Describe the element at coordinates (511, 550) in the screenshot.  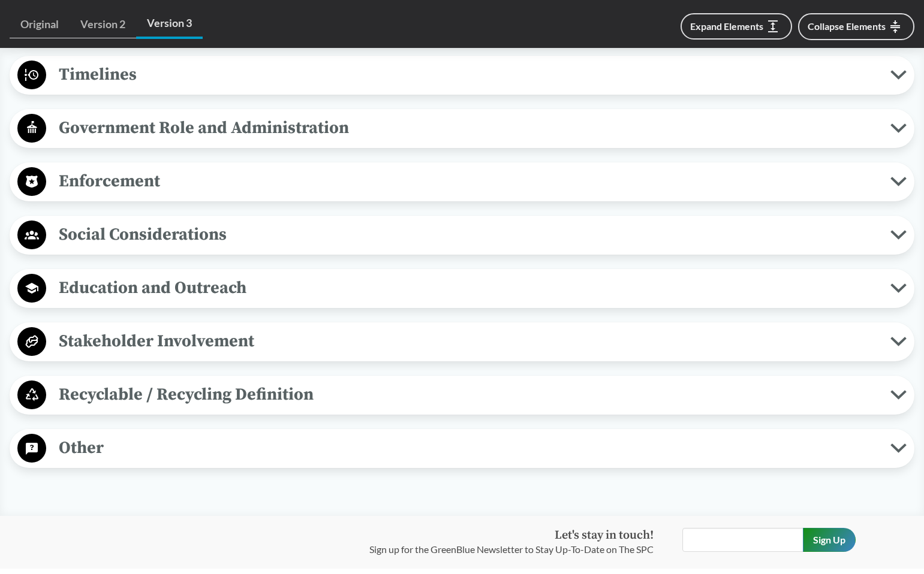
I see `p: Sign up for the GreenBlue Newsletter to Stay Up-To-Date on The SPC` at that location.